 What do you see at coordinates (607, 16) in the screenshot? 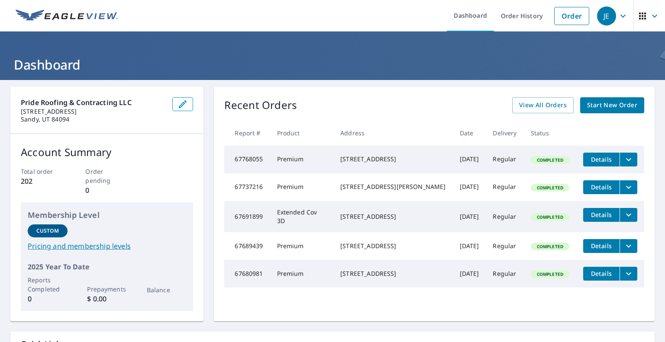
I see `div: JE` at bounding box center [607, 16].